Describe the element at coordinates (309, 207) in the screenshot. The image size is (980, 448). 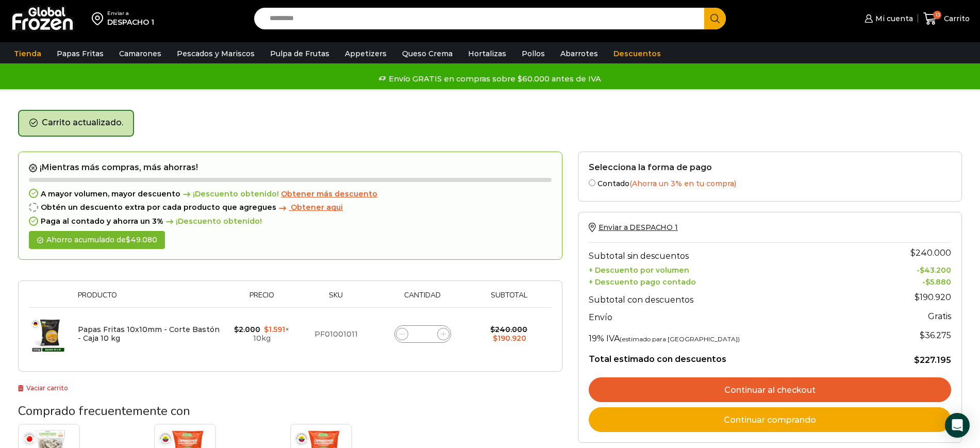
I see `a: Obtener aqui` at that location.